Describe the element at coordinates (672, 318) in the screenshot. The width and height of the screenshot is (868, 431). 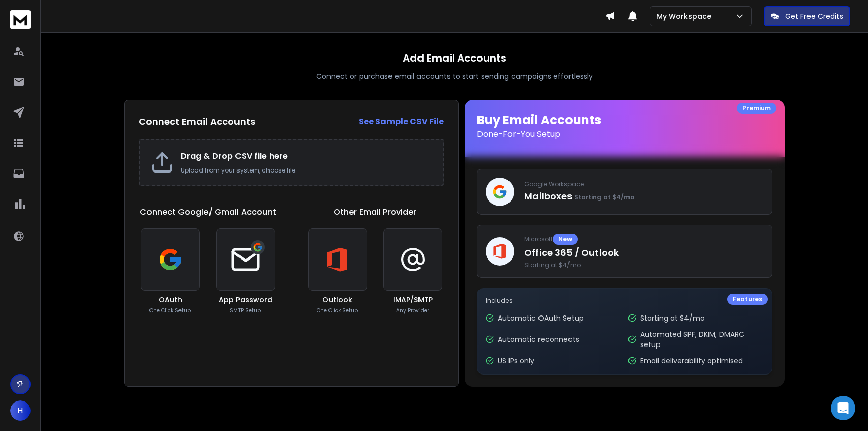
I see `p: Starting at $4/mo` at that location.